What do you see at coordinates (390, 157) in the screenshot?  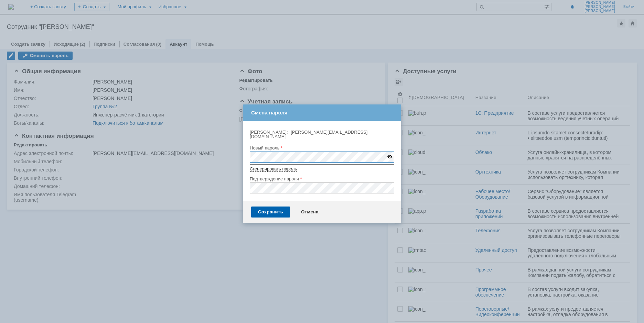 I see `img: Показывать символы` at bounding box center [390, 157].